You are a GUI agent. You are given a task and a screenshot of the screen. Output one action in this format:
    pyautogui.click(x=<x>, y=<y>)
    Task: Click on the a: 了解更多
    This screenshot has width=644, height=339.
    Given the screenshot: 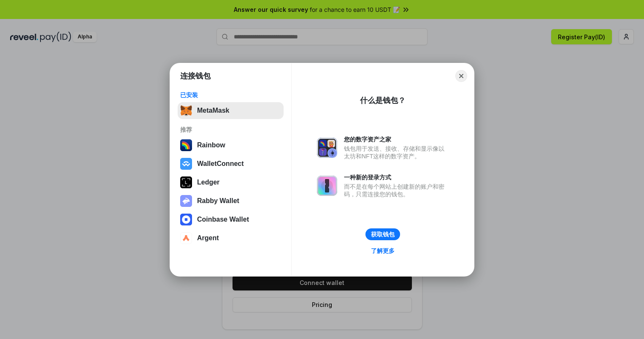 What is the action you would take?
    pyautogui.click(x=383, y=251)
    